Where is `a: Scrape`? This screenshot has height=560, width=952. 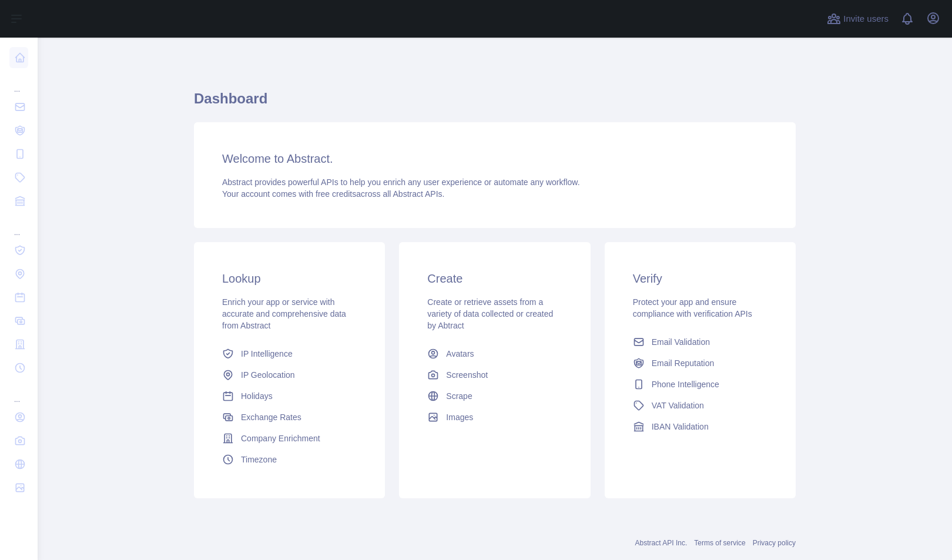
a: Scrape is located at coordinates (495, 396).